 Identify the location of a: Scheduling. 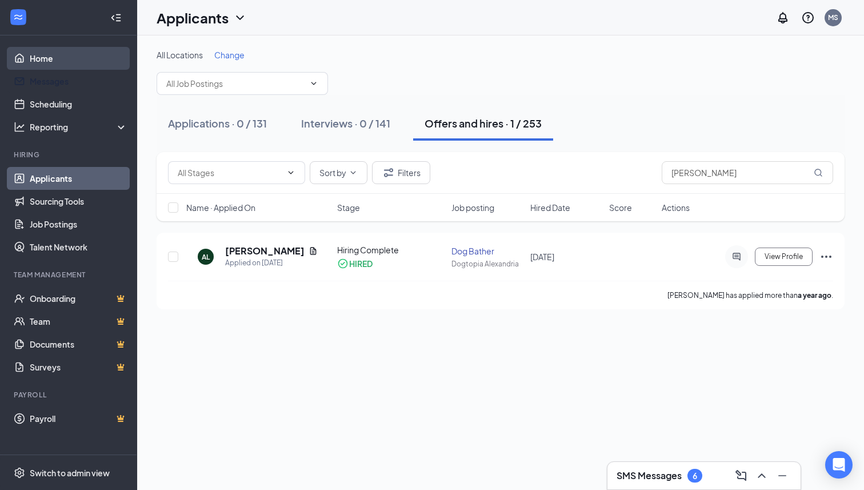
(78, 104).